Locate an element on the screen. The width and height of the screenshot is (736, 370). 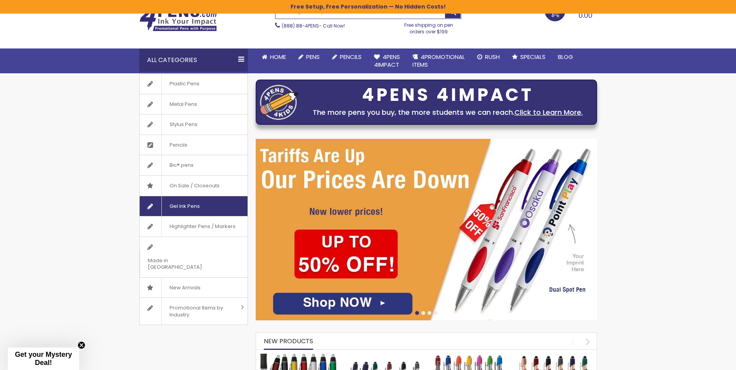
img: 4Pens Custom Pens and Promotional Products is located at coordinates (178, 19).